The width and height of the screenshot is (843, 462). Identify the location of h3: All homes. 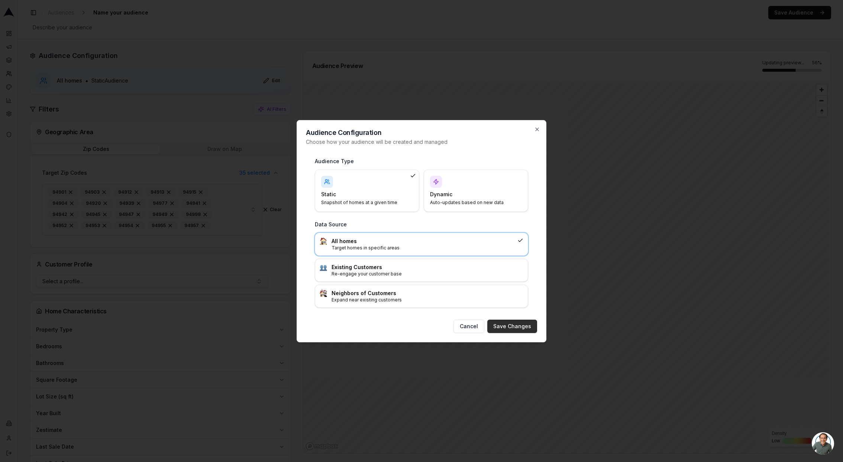
(423, 241).